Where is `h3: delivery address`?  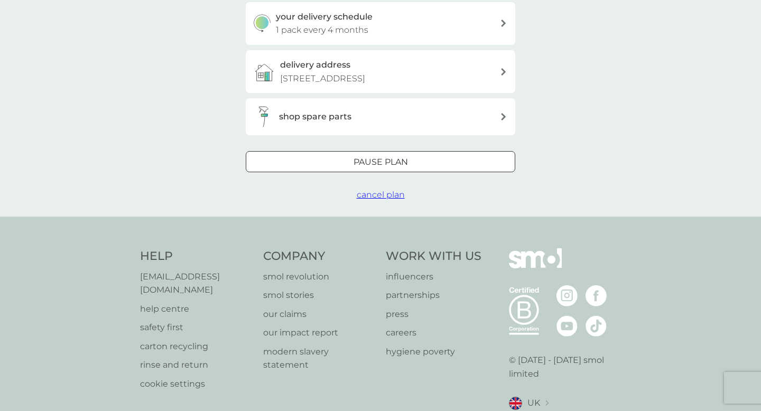
h3: delivery address is located at coordinates (315, 65).